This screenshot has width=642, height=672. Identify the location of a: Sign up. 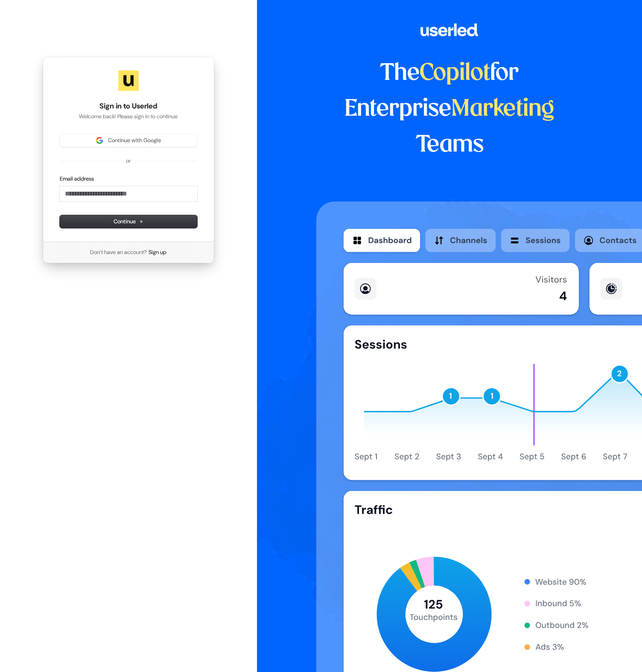
(158, 252).